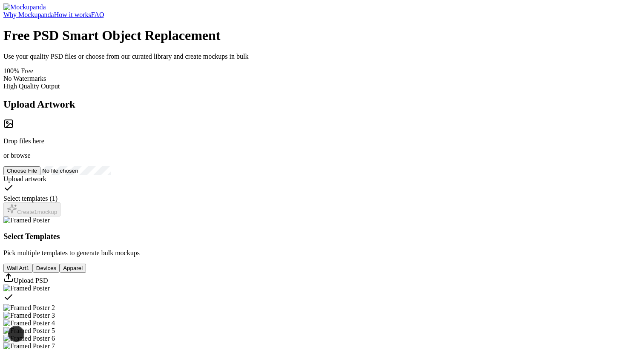 This screenshot has height=350, width=644. What do you see at coordinates (20, 155) in the screenshot?
I see `span: browse` at bounding box center [20, 155].